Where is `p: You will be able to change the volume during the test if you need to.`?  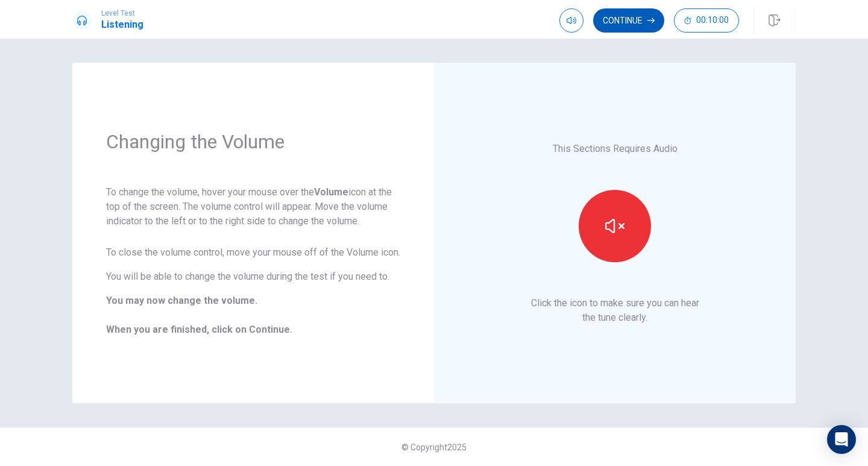 p: You will be able to change the volume during the test if you need to. is located at coordinates (253, 277).